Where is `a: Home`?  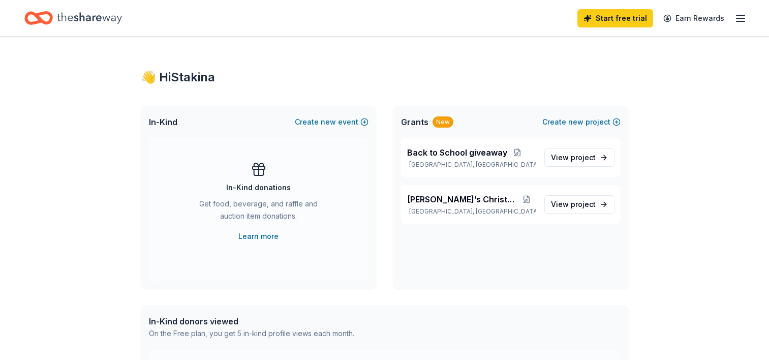 a: Home is located at coordinates (73, 18).